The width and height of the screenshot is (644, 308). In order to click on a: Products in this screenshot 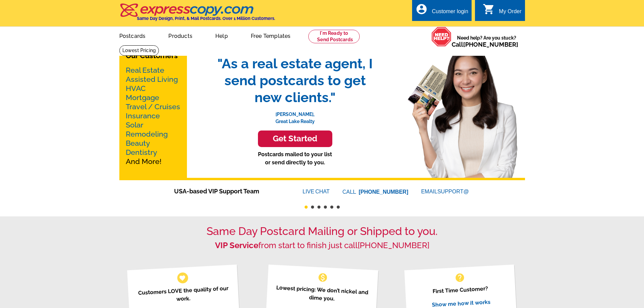, I will do `click(180, 35)`.